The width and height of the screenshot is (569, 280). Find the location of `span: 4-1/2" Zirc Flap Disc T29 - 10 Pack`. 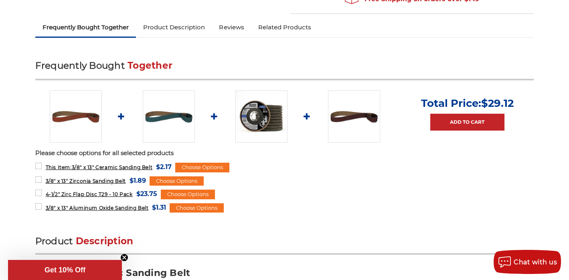

span: 4-1/2" Zirc Flap Disc T29 - 10 Pack is located at coordinates (89, 194).